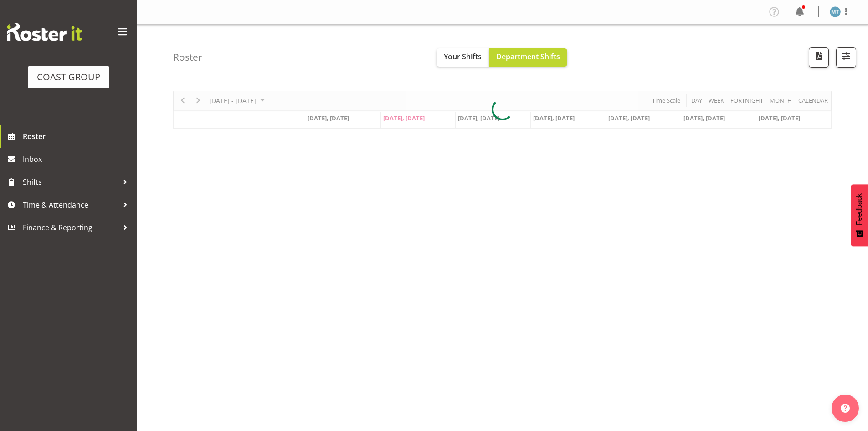 This screenshot has width=868, height=431. I want to click on span: Department Shifts, so click(528, 57).